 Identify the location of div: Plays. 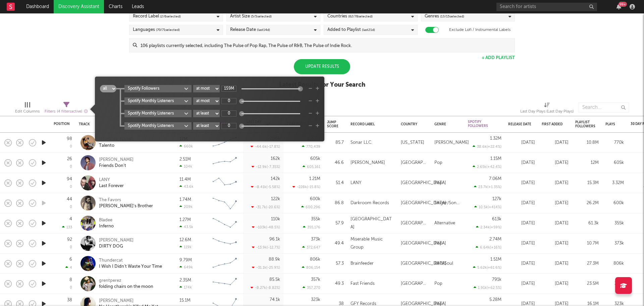
(611, 125).